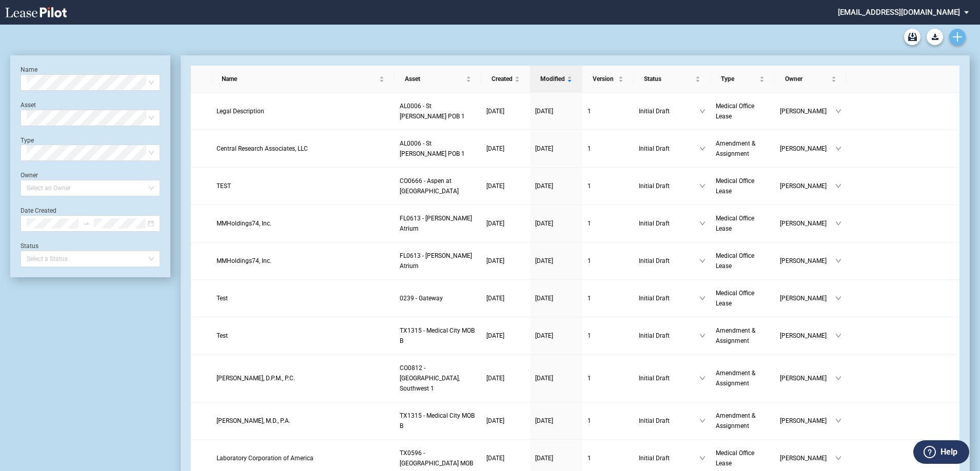  Describe the element at coordinates (432, 111) in the screenshot. I see `span: AL0006 - St Vincent POB 1` at that location.